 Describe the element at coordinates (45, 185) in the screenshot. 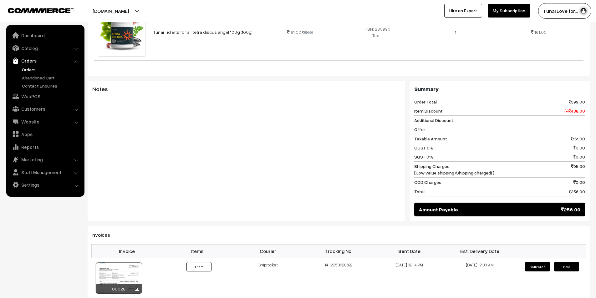

I see `a: Settings` at that location.